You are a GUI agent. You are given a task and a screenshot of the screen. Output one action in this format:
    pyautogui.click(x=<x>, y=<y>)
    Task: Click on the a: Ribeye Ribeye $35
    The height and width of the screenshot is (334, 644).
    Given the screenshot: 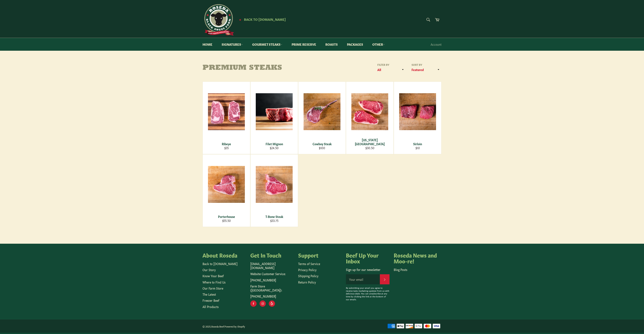 What is the action you would take?
    pyautogui.click(x=227, y=118)
    